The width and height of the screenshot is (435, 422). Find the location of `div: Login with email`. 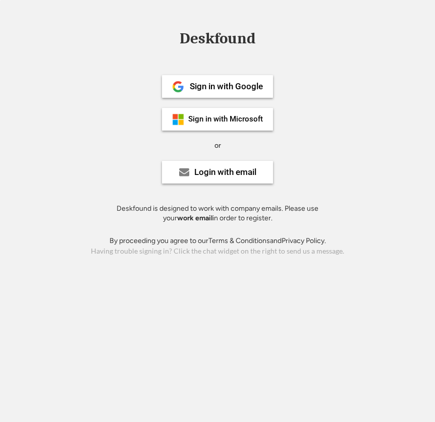

div: Login with email is located at coordinates (225, 172).